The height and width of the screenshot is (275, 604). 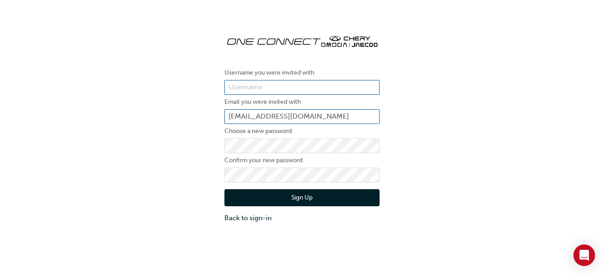 I want to click on label: Confirm your new password, so click(x=302, y=161).